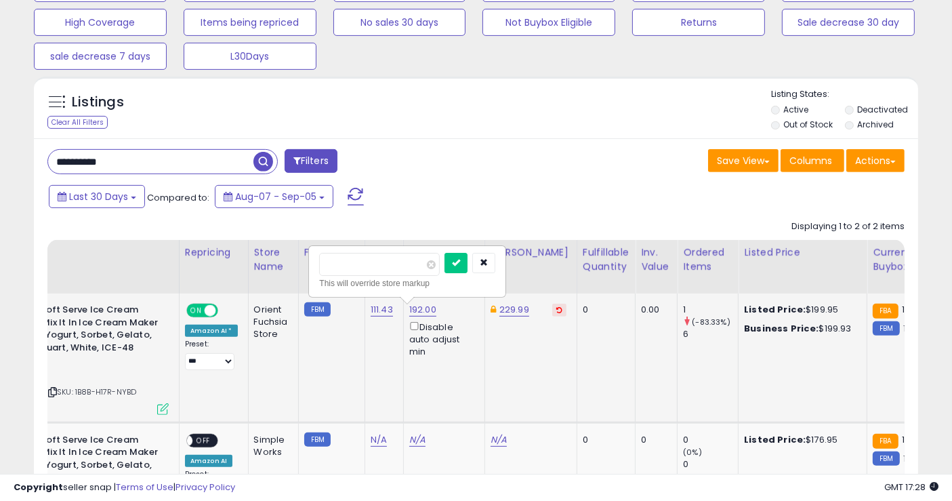 This screenshot has width=952, height=501. What do you see at coordinates (276, 197) in the screenshot?
I see `span: Aug-07 - Sep-05` at bounding box center [276, 197].